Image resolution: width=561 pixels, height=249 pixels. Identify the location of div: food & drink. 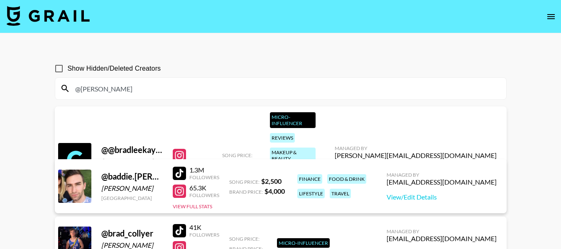
(347, 178).